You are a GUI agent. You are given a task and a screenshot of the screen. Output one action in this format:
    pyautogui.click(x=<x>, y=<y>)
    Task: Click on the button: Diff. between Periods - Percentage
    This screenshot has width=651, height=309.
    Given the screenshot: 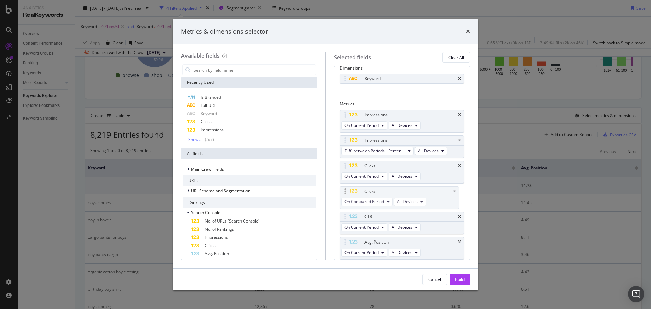 What is the action you would take?
    pyautogui.click(x=377, y=151)
    